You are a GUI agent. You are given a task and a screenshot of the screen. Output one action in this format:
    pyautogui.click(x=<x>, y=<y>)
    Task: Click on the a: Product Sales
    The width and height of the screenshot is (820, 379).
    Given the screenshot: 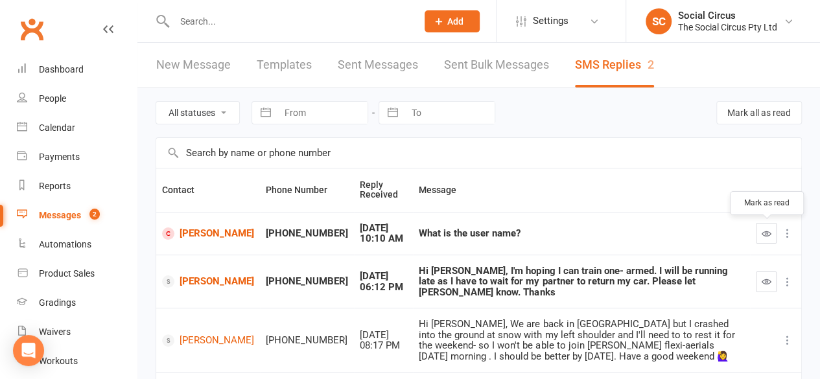 What is the action you would take?
    pyautogui.click(x=77, y=274)
    